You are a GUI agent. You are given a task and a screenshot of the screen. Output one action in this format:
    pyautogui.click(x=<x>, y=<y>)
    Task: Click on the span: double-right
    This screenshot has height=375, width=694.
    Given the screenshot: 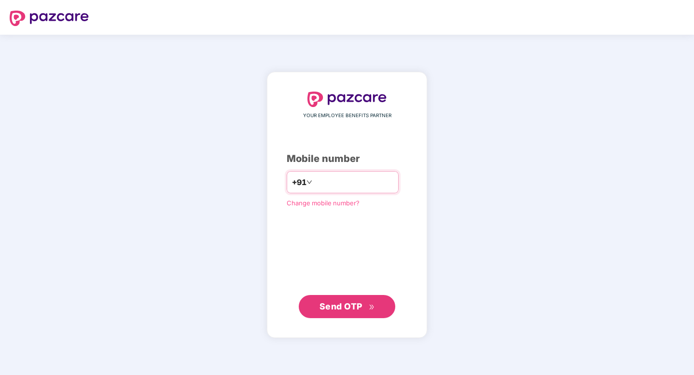 What is the action you would take?
    pyautogui.click(x=372, y=307)
    